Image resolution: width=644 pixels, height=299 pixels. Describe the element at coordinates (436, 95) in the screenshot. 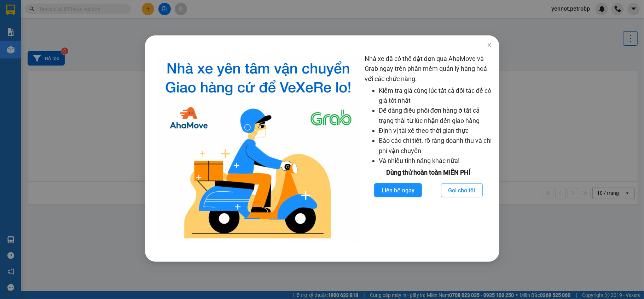

I see `li: Kiểm tra giá cùng lúc tất cả đối tác để có giá tốt nhất` at that location.